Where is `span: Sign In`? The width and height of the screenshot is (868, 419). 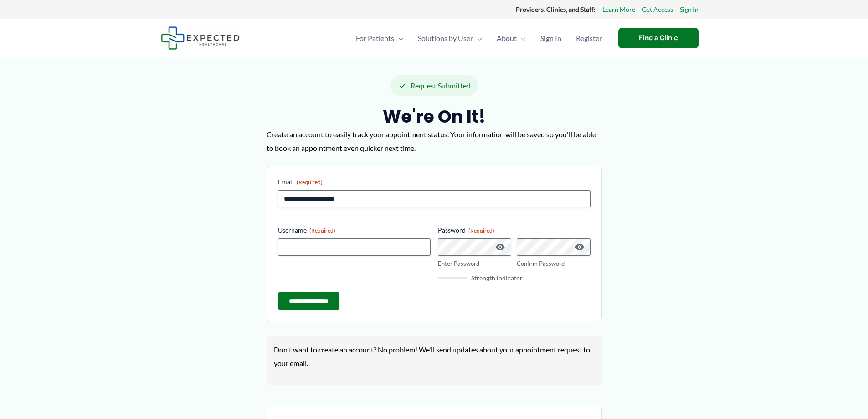 span: Sign In is located at coordinates (551, 38).